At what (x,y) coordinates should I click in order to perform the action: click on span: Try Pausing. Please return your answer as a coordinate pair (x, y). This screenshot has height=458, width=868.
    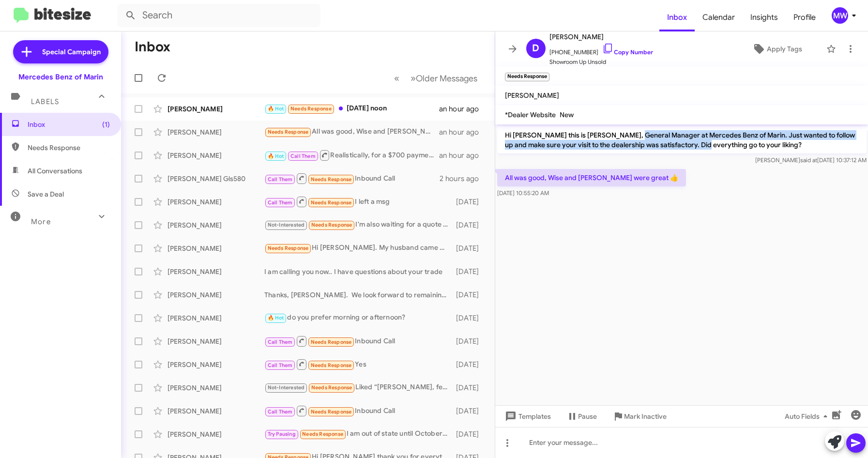
    Looking at the image, I should click on (282, 433).